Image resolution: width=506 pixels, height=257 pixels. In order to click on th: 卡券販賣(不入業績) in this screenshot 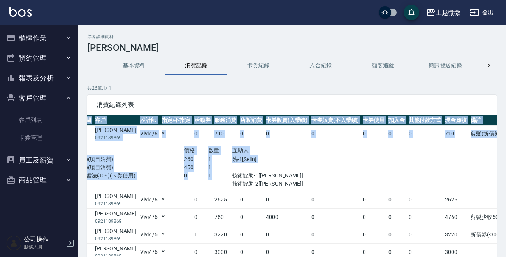, I will do `click(335, 121)`.